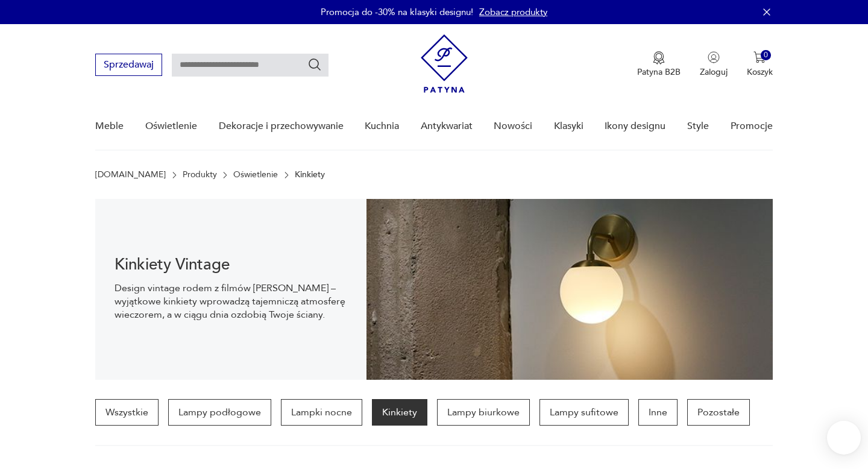 The image size is (868, 469). What do you see at coordinates (765, 55) in the screenshot?
I see `div: 0` at bounding box center [765, 55].